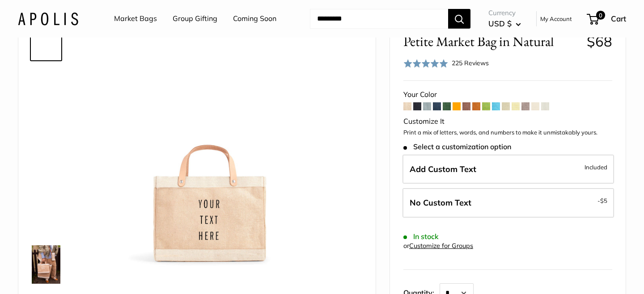  Describe the element at coordinates (379, 19) in the screenshot. I see `input: Search...` at that location.